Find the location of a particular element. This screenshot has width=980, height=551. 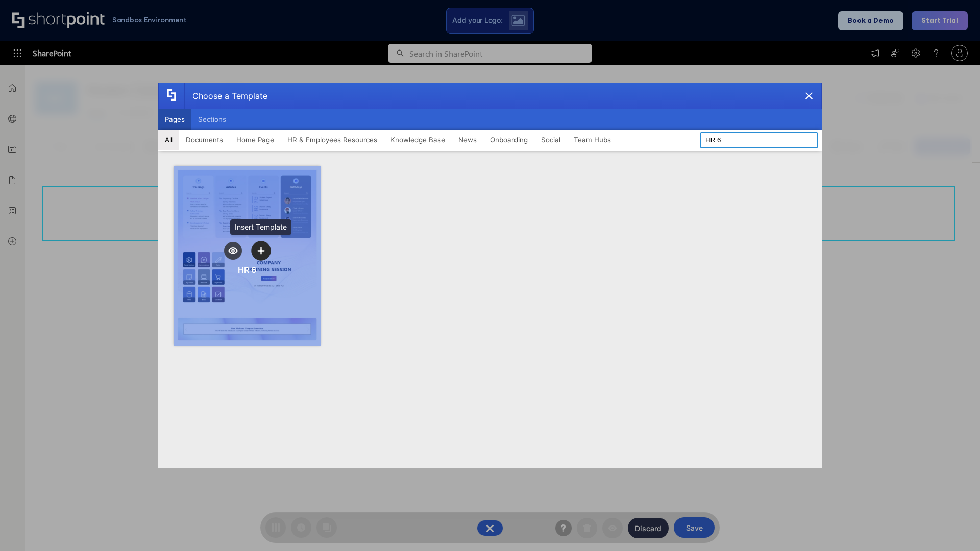

button: Home Page is located at coordinates (255, 140).